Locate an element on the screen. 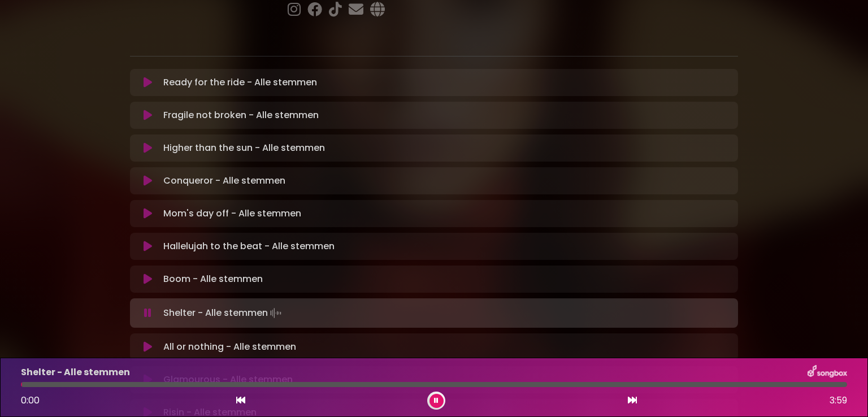 Image resolution: width=868 pixels, height=417 pixels. p: Conqueror - Alle stemmen is located at coordinates (224, 181).